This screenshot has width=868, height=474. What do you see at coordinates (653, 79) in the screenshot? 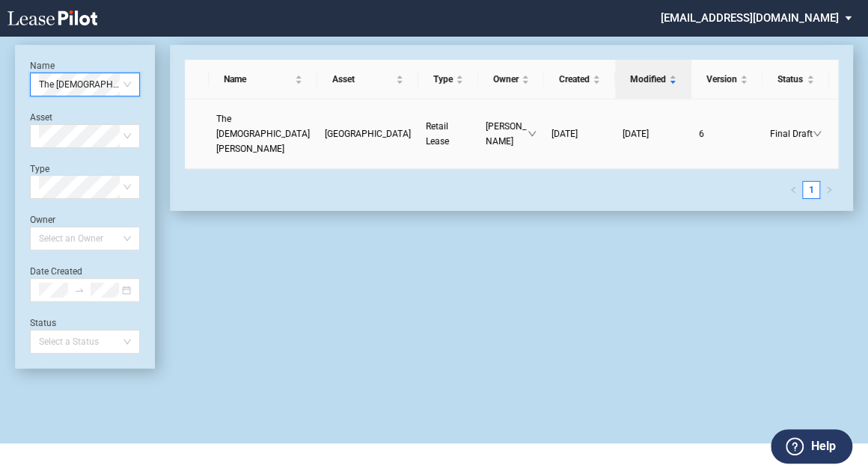
I see `th: Modified` at bounding box center [653, 79].